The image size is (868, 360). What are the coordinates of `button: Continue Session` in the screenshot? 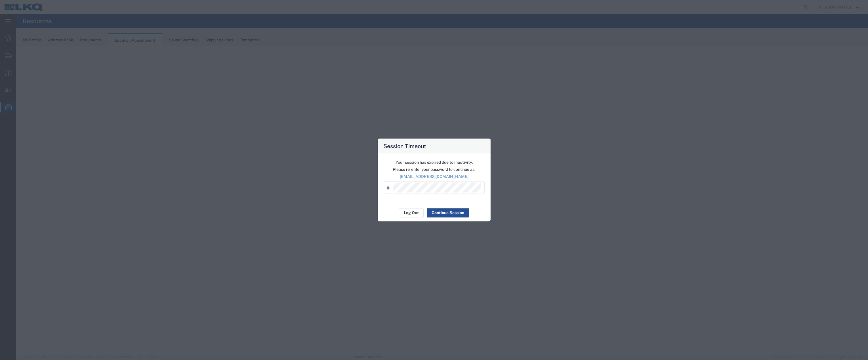 It's located at (448, 213).